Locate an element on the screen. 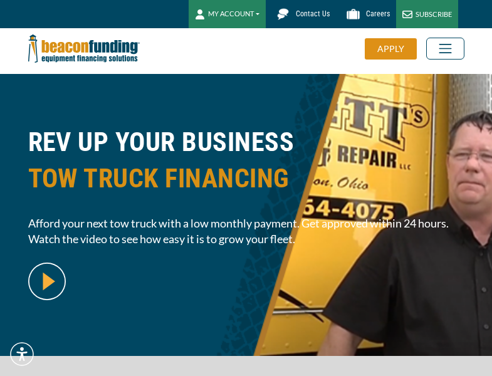  a: Careers is located at coordinates (366, 14).